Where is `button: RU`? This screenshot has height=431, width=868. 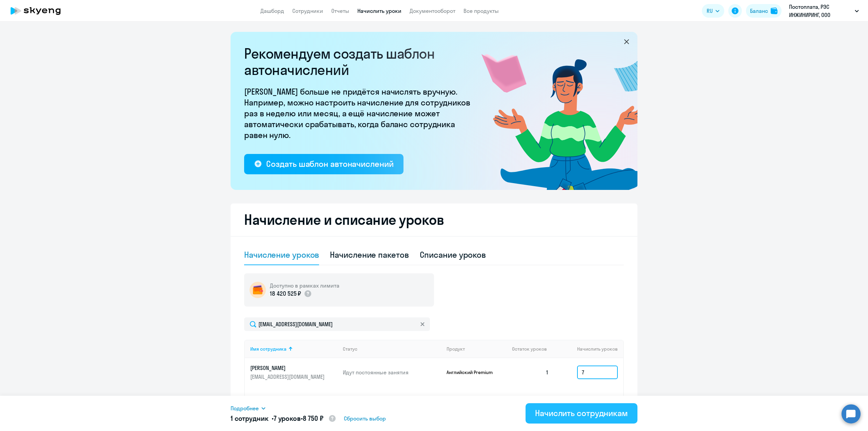 button: RU is located at coordinates (713, 11).